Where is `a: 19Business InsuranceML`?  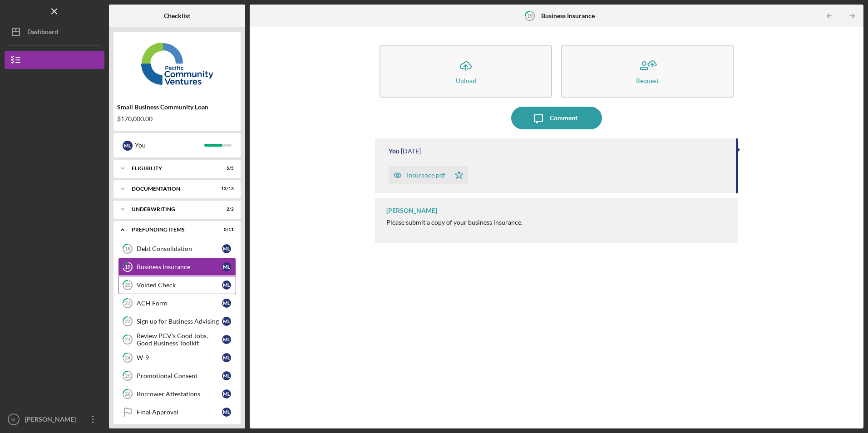 a: 19Business InsuranceML is located at coordinates (177, 267).